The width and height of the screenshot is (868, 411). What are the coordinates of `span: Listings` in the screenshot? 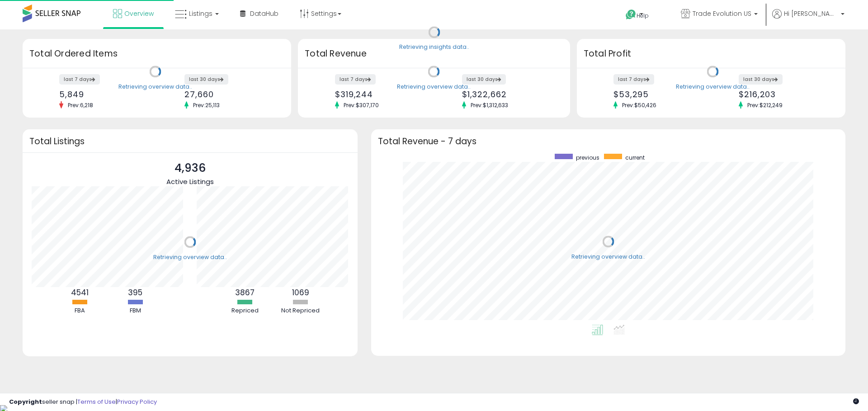 It's located at (200, 13).